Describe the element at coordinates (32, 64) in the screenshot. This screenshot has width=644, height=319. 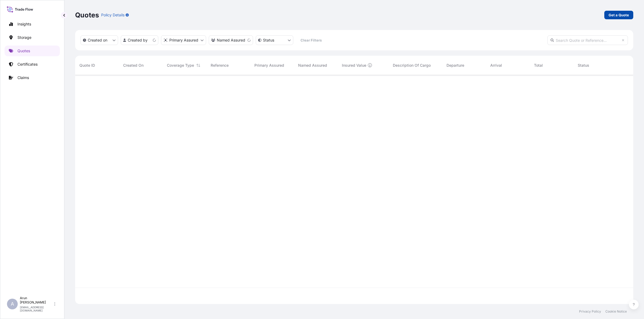
I see `a: Certificates` at that location.